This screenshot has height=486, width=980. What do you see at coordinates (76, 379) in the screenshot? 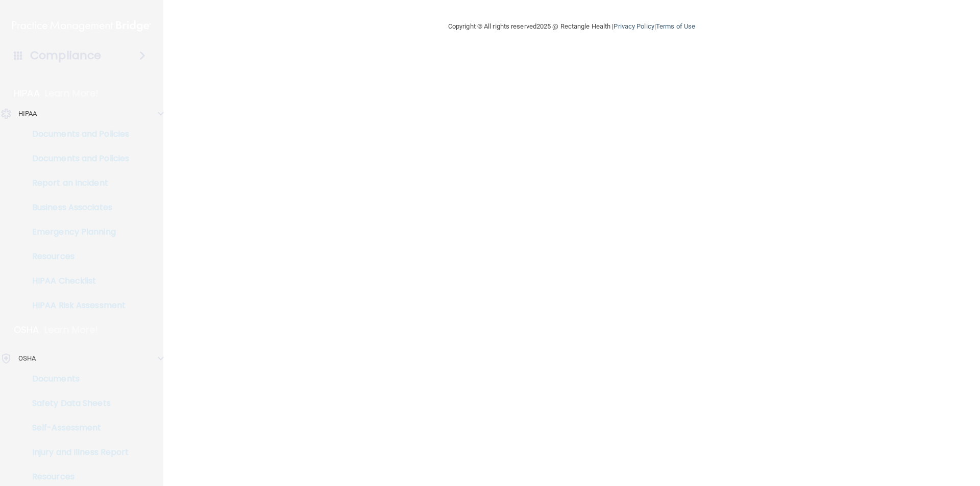
I see `p: Documents` at bounding box center [76, 379].